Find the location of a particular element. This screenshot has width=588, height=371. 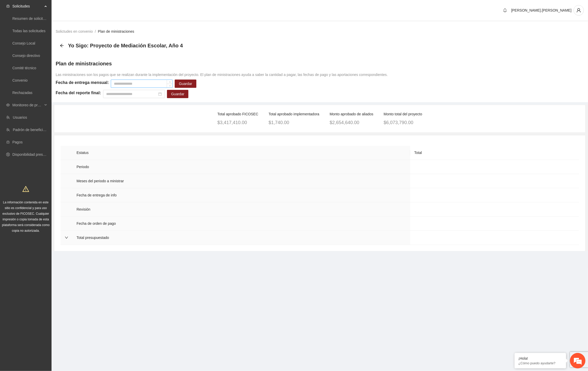

div: ¡Hola! is located at coordinates (540, 358).